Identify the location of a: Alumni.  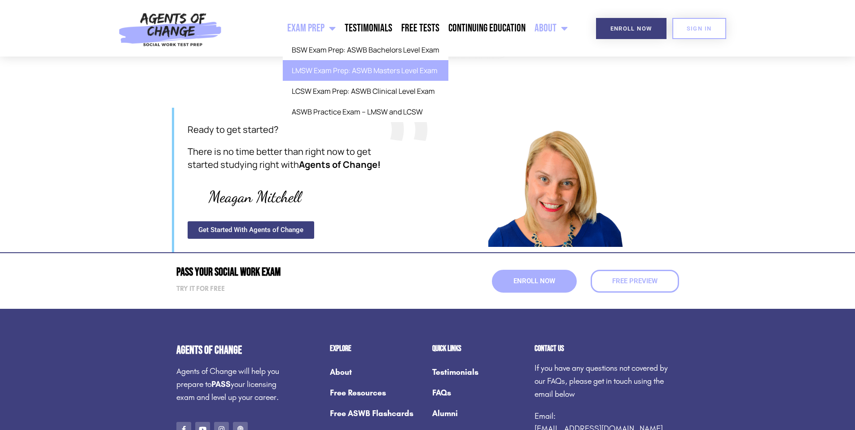
(479, 413).